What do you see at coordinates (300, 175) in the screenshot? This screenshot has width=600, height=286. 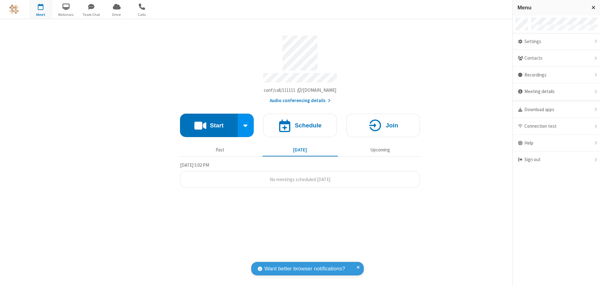 I see `section: Today's Meetings` at bounding box center [300, 175].